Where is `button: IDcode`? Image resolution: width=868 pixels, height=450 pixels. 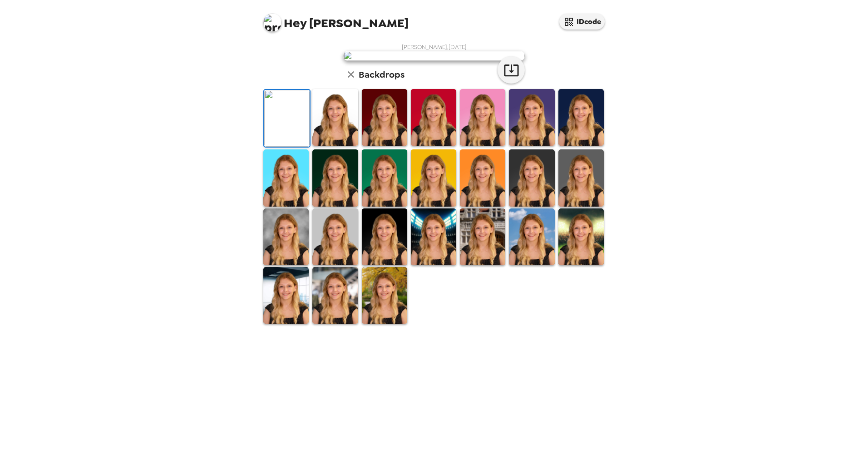 button: IDcode is located at coordinates (582, 22).